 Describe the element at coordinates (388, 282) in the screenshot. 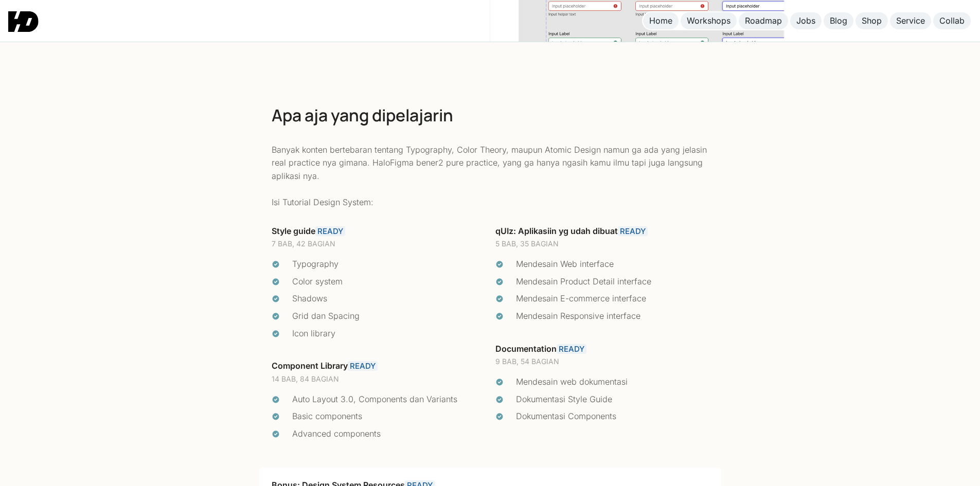

I see `div: Color system` at that location.